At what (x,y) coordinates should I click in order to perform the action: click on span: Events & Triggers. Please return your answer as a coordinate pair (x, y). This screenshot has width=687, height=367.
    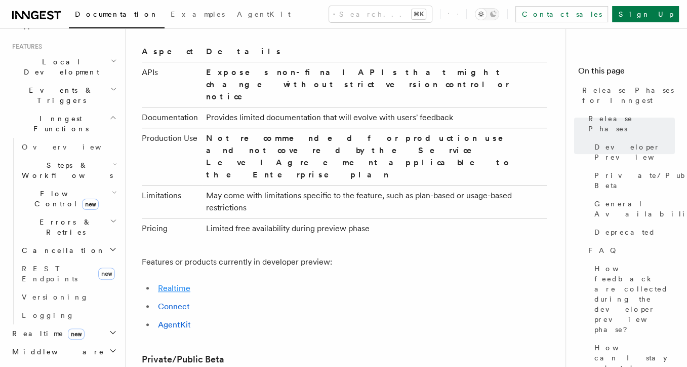
    Looking at the image, I should click on (59, 95).